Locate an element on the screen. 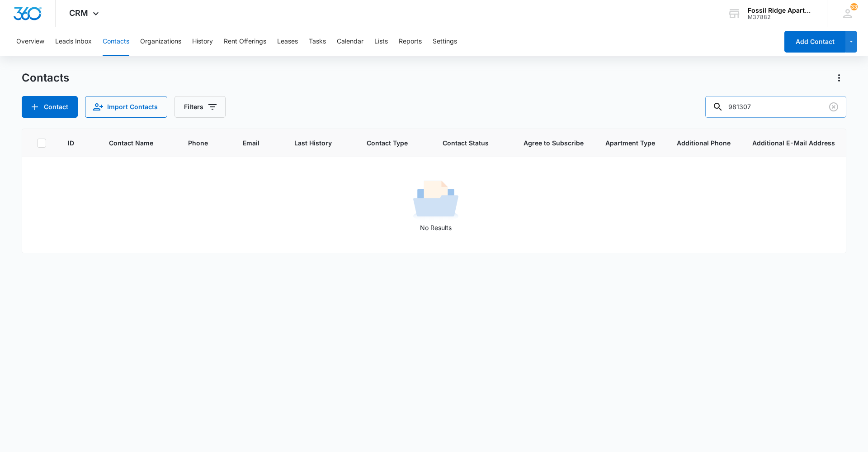 This screenshot has height=452, width=868. span: Last History is located at coordinates (313, 143).